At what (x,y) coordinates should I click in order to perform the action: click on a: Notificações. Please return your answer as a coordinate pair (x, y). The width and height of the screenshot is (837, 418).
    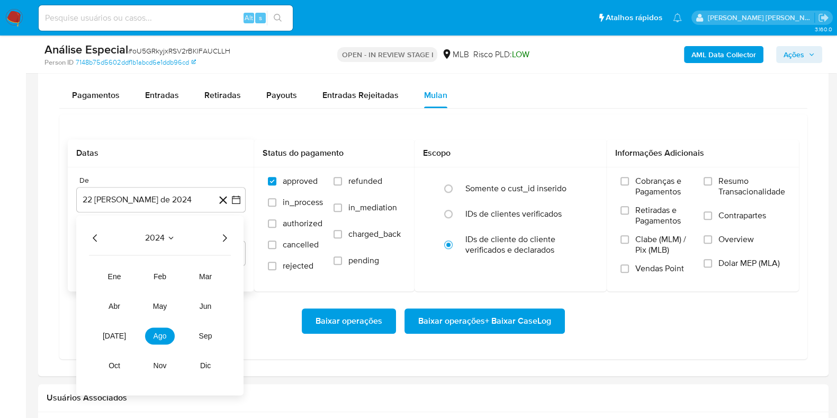
    Looking at the image, I should click on (677, 17).